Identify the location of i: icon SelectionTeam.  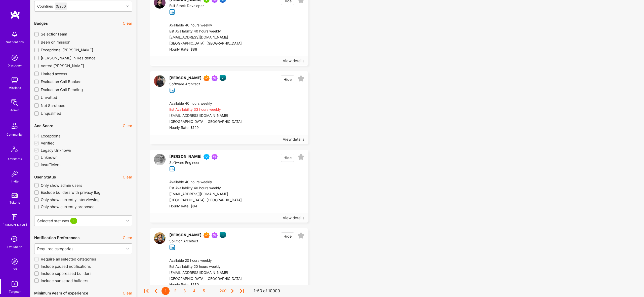
(14, 239).